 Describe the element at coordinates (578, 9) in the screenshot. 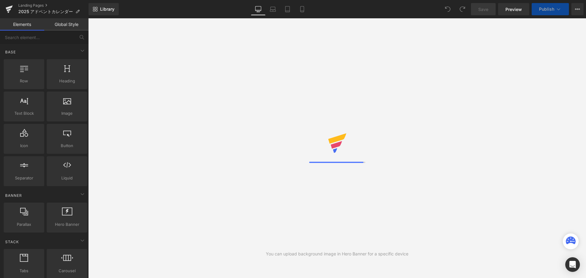

I see `button: More` at that location.